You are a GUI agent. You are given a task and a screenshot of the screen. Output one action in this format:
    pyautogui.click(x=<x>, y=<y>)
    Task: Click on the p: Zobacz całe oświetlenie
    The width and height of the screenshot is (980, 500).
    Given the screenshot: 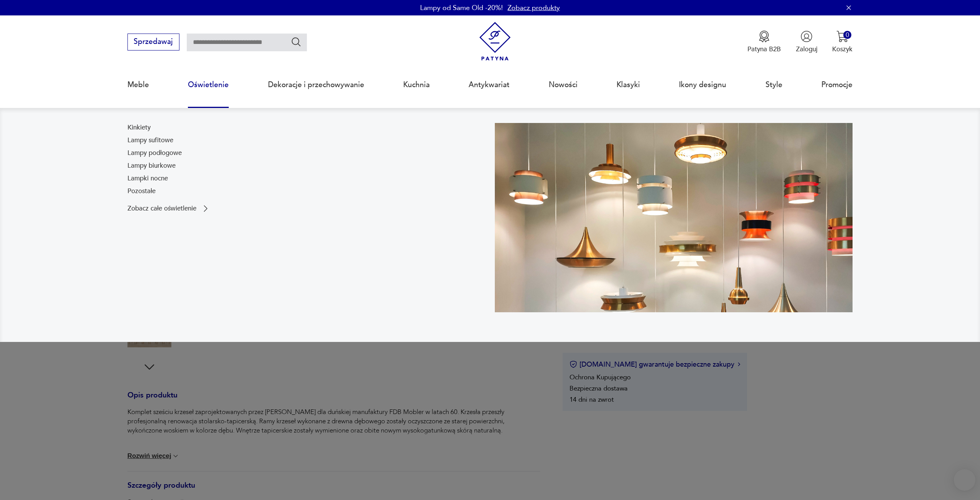 What is the action you would take?
    pyautogui.click(x=161, y=209)
    